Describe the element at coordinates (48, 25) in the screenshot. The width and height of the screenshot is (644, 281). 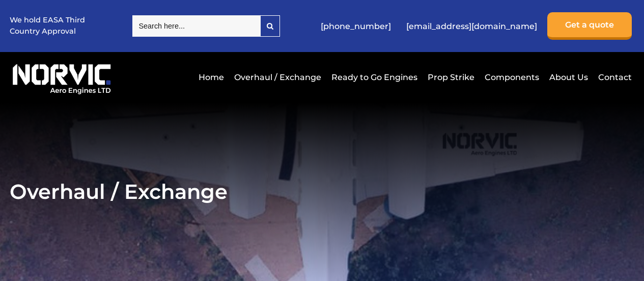
I see `p: We hold EASA Third Country Approval` at that location.